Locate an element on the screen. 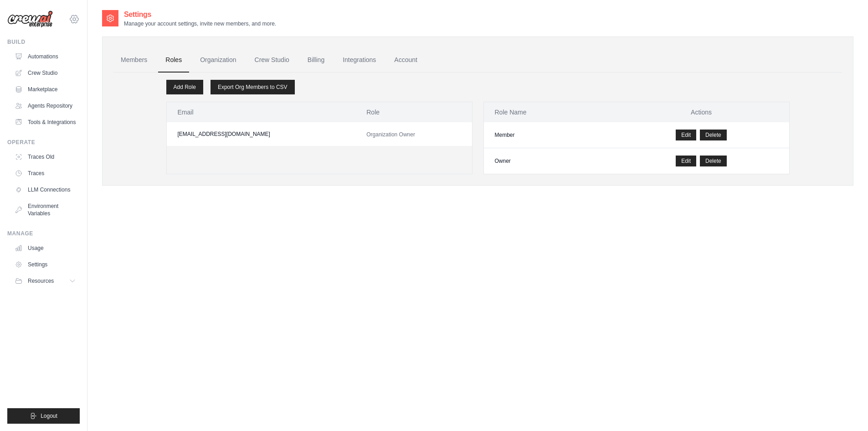 This screenshot has height=431, width=868. a: Add Role is located at coordinates (184, 87).